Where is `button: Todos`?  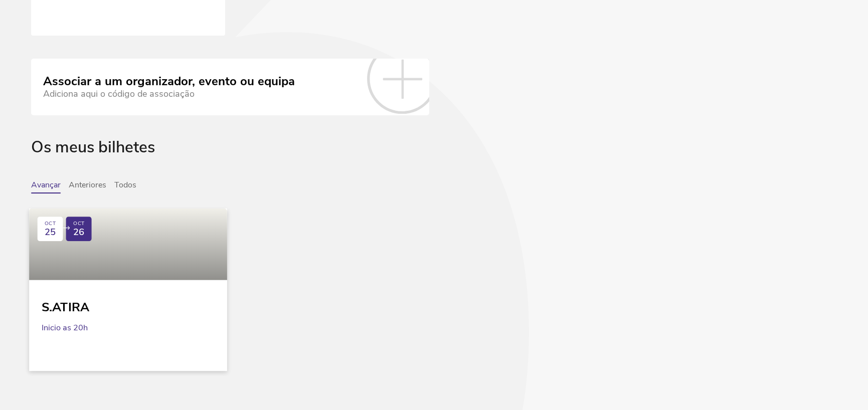 button: Todos is located at coordinates (126, 187).